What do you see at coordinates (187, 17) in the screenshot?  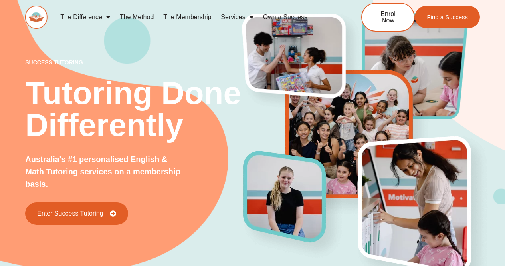 I see `a: The Membership` at bounding box center [187, 17].